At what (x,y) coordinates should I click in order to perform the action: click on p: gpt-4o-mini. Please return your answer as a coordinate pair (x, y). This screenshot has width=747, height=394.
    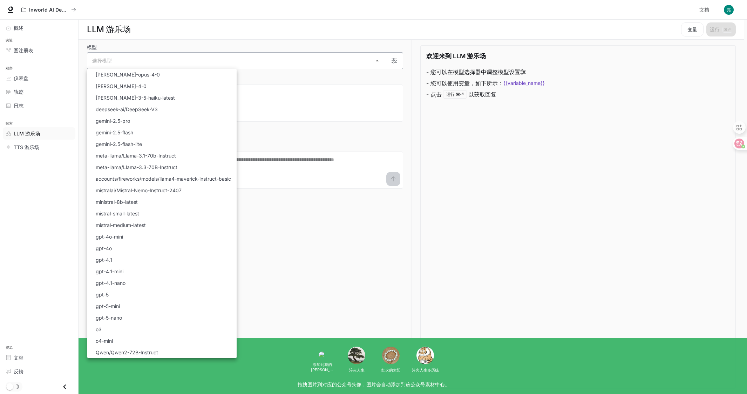
    Looking at the image, I should click on (109, 236).